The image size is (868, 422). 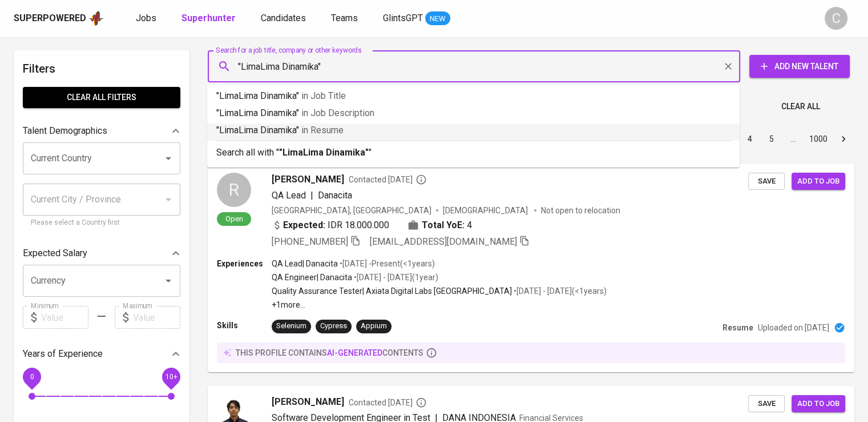 I want to click on span: NEW, so click(x=437, y=19).